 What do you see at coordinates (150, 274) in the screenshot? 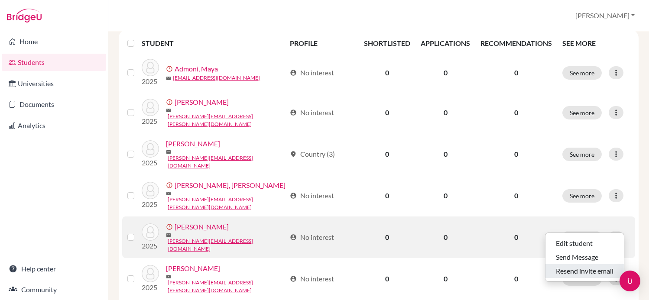
I see `img: Khafif, Edmond` at bounding box center [150, 274].